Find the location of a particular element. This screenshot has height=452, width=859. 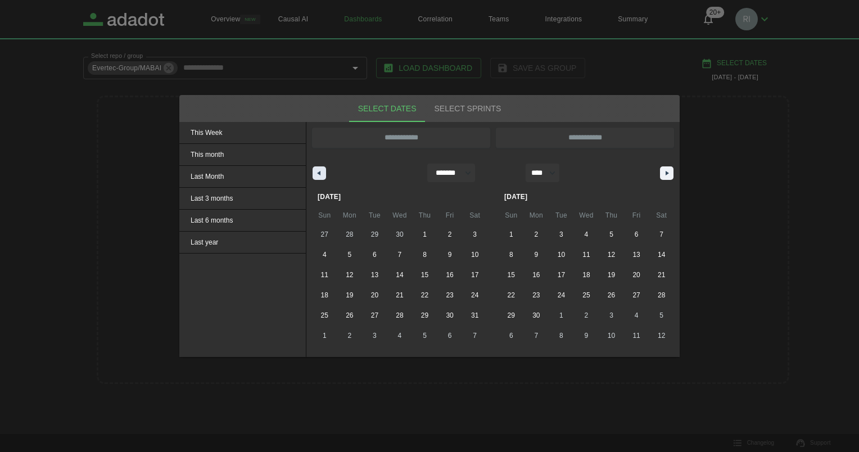

span: Last 6 months is located at coordinates (242, 220).